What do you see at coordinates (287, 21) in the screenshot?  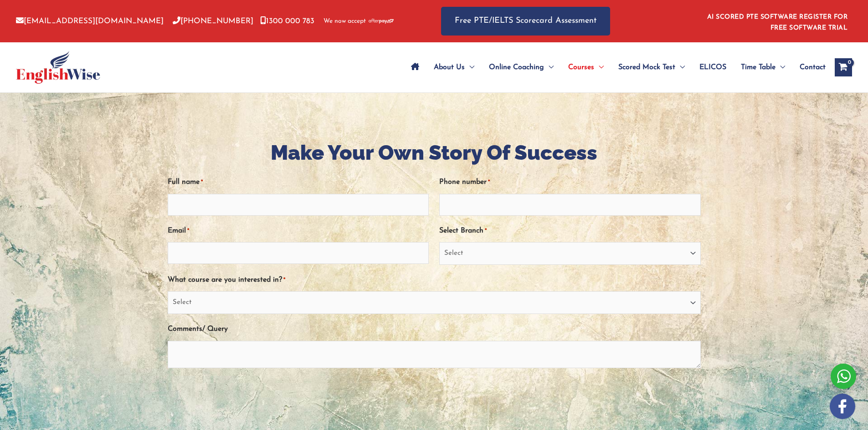 I see `a: 1300 000 783` at bounding box center [287, 21].